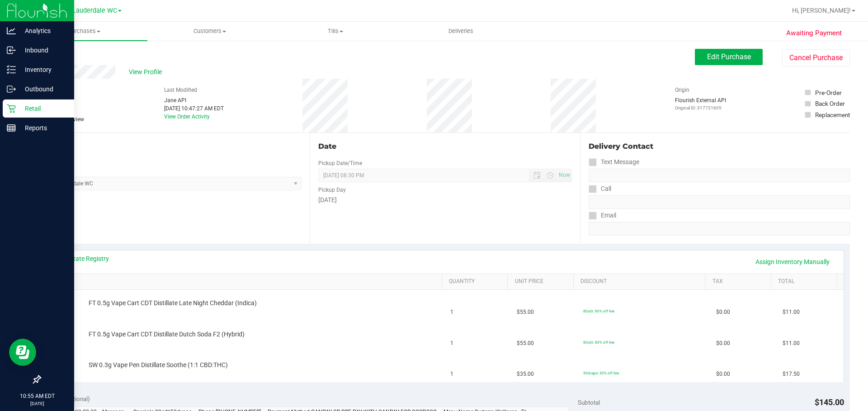  I want to click on label: Pickup Day, so click(331, 190).